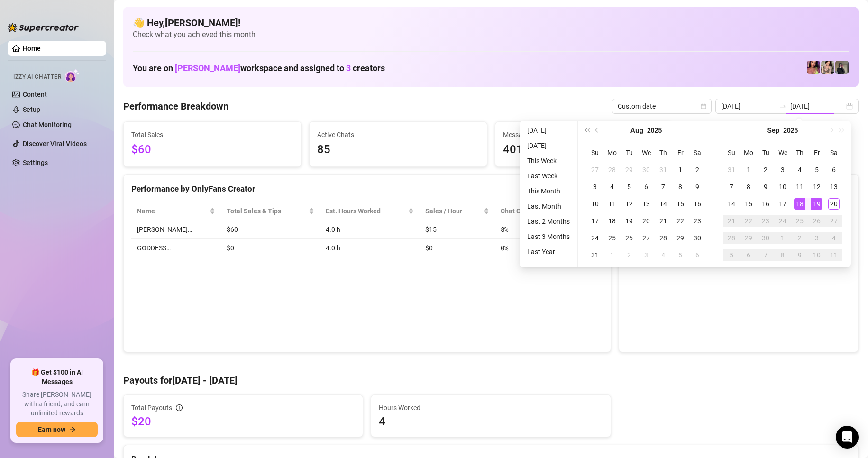  What do you see at coordinates (490, 408) in the screenshot?
I see `span: Hours Worked` at bounding box center [490, 408].